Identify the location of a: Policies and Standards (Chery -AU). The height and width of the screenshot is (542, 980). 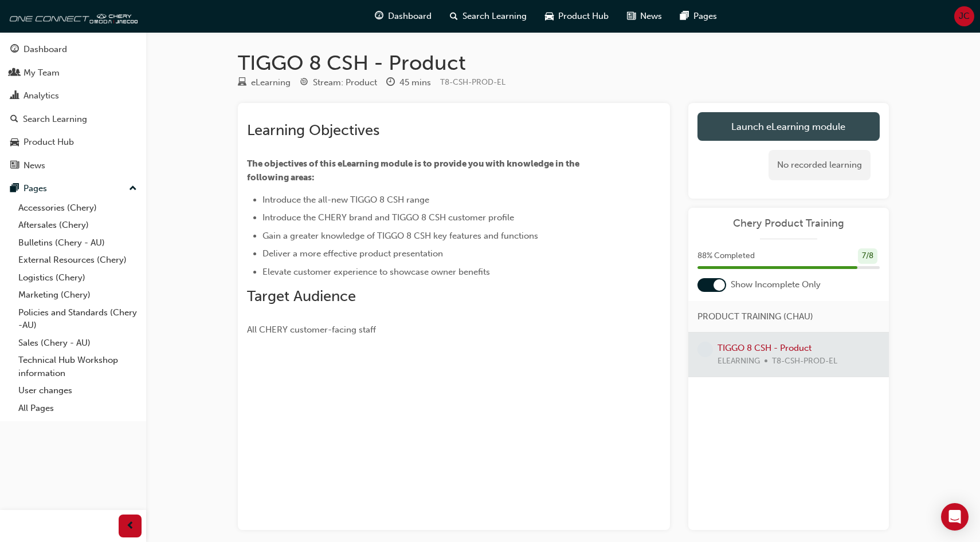
(77, 319).